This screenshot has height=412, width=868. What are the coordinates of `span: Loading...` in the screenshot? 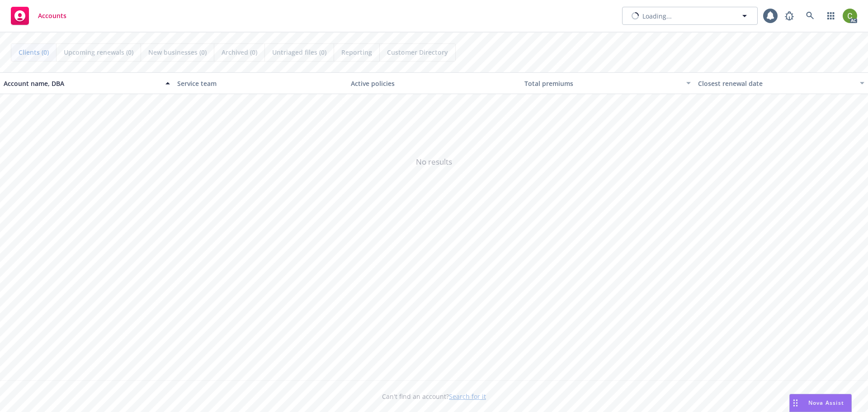 It's located at (656, 16).